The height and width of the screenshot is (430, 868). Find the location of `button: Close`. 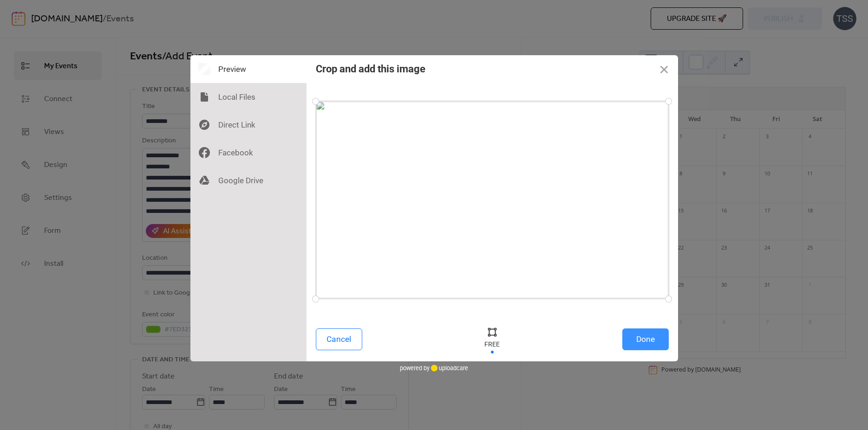

button: Close is located at coordinates (664, 69).